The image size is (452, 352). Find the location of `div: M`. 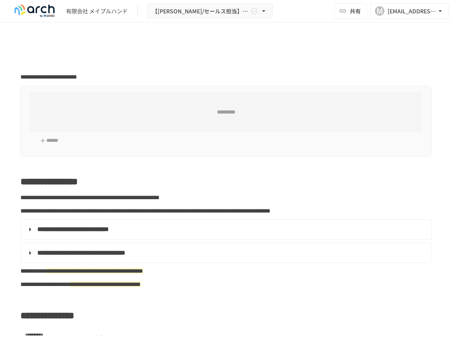

div: M is located at coordinates (380, 11).